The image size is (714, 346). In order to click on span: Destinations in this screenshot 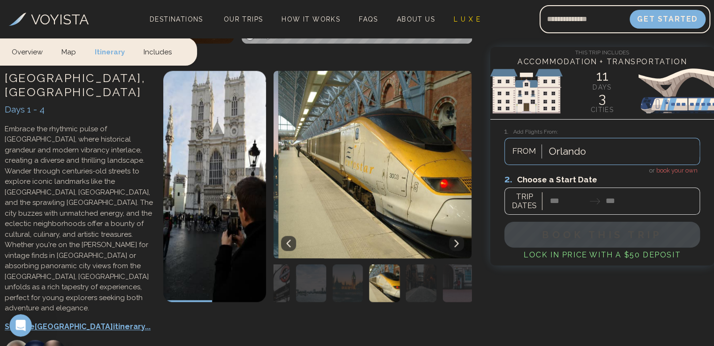, I will do `click(176, 25)`.